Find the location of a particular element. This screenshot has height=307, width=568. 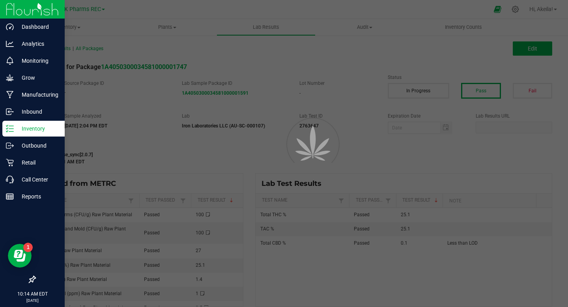

p: Retail is located at coordinates (37, 163).